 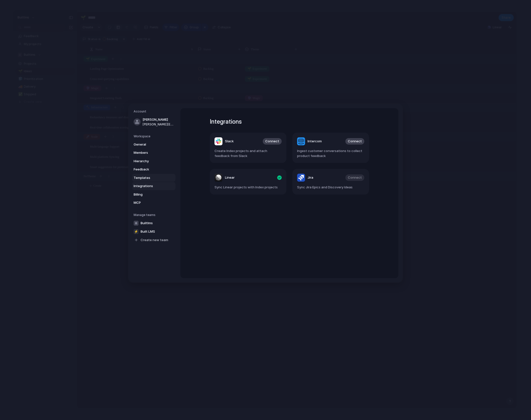 I want to click on span: Builtlms, so click(x=147, y=223).